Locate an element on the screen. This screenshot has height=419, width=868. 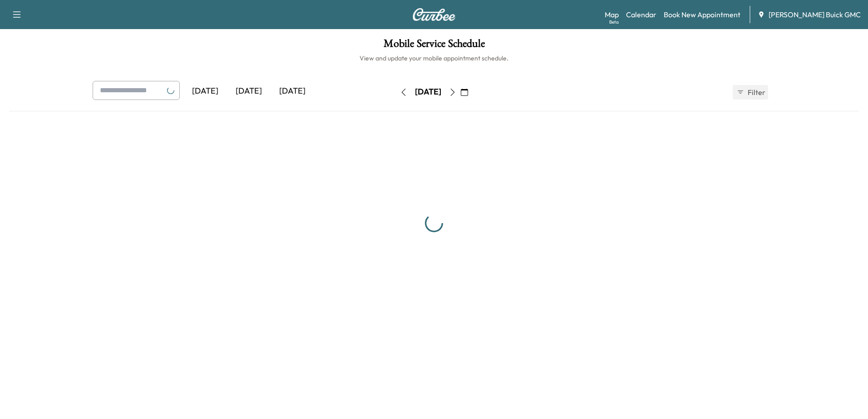
a: MapBeta is located at coordinates (611, 15).